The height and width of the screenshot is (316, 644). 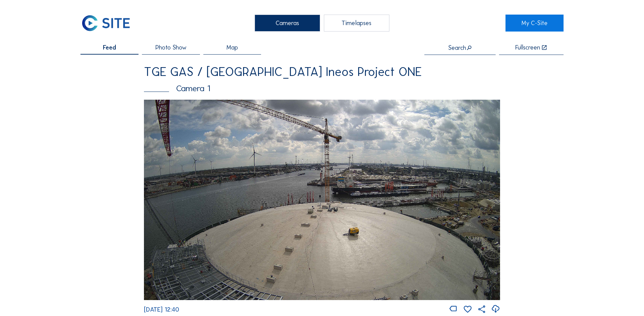 What do you see at coordinates (528, 47) in the screenshot?
I see `div: Fullscreen` at bounding box center [528, 47].